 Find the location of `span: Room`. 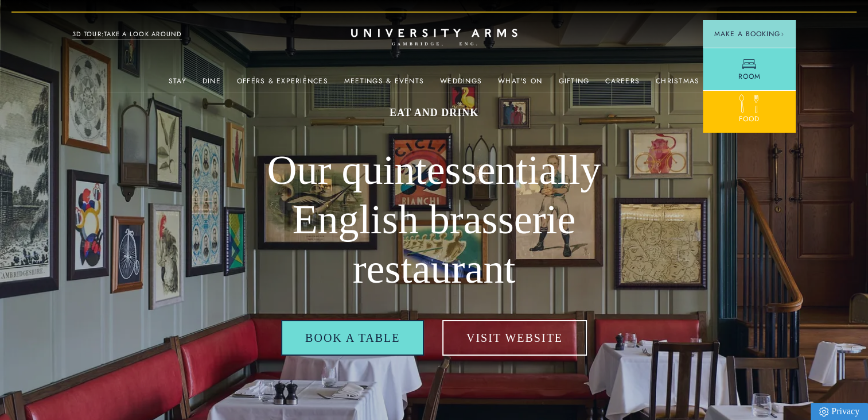

span: Room is located at coordinates (749, 76).